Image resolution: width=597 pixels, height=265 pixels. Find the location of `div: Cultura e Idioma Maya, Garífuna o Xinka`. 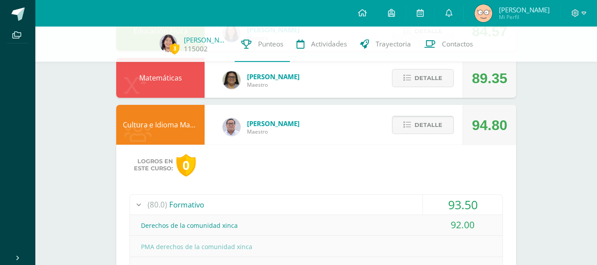

div: Cultura e Idioma Maya, Garífuna o Xinka is located at coordinates (160, 125).